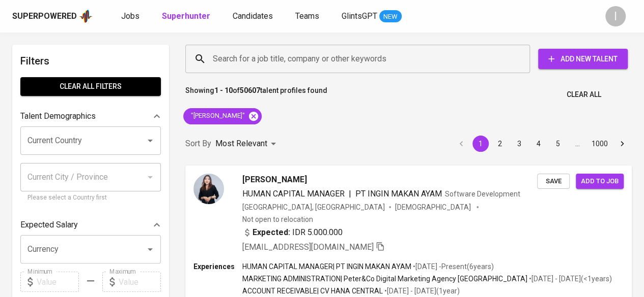  I want to click on button: Add to job, so click(599, 181).